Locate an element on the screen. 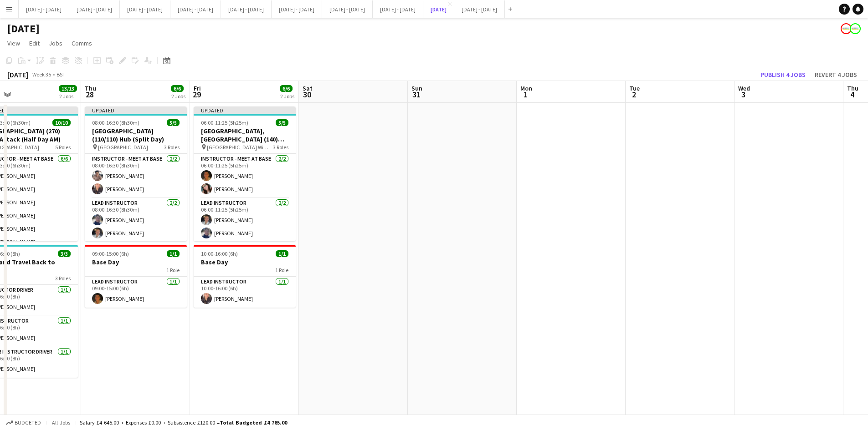 This screenshot has height=430, width=868. span: Comms is located at coordinates (82, 43).